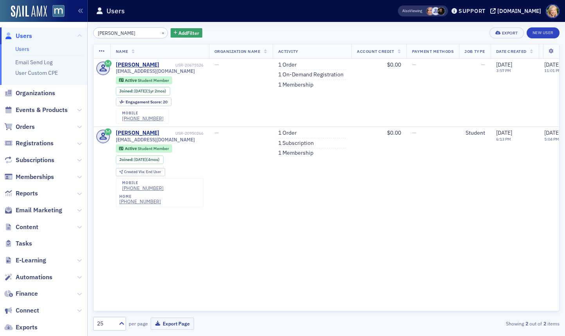 The height and width of the screenshot is (336, 565). Describe the element at coordinates (311, 75) in the screenshot. I see `a: 1 On-Demand Registration` at that location.